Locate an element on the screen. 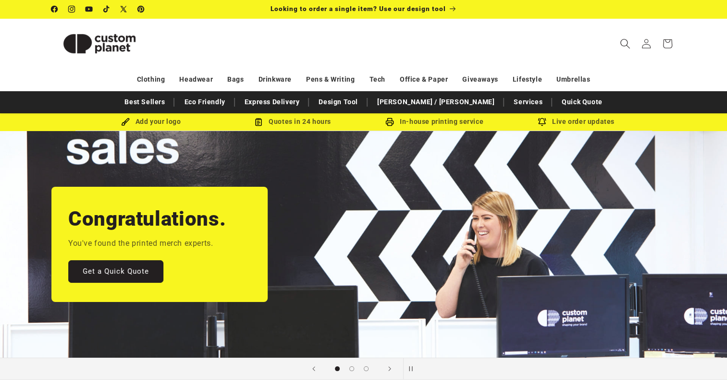 The height and width of the screenshot is (386, 727). a: Umbrellas is located at coordinates (573, 79).